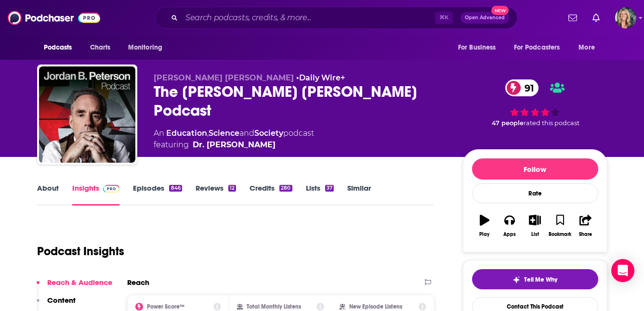  What do you see at coordinates (535, 169) in the screenshot?
I see `button: Follow` at bounding box center [535, 169].